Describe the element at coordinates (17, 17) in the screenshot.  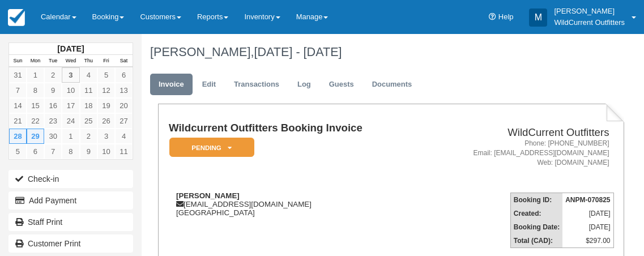
I see `img: checkfront-main-nav-mini-logo.png` at that location.